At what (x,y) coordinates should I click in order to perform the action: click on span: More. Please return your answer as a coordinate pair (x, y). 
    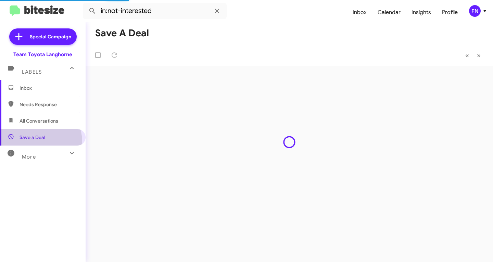
    Looking at the image, I should click on (29, 157).